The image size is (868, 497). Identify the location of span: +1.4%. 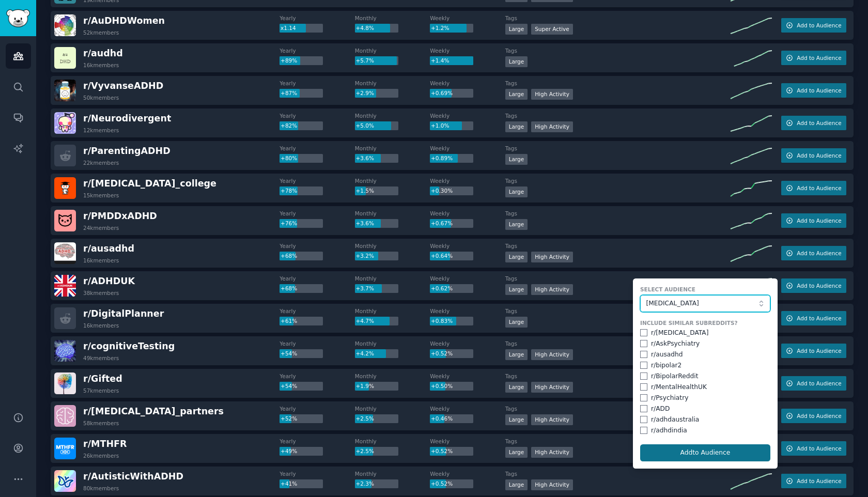
(440, 60).